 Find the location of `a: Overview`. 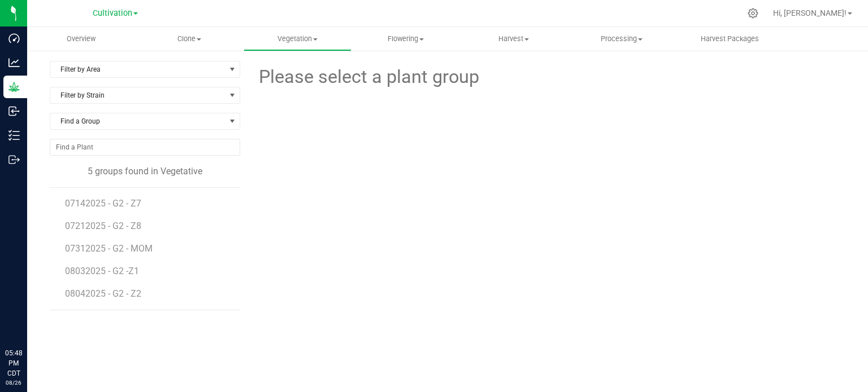

a: Overview is located at coordinates (81, 39).